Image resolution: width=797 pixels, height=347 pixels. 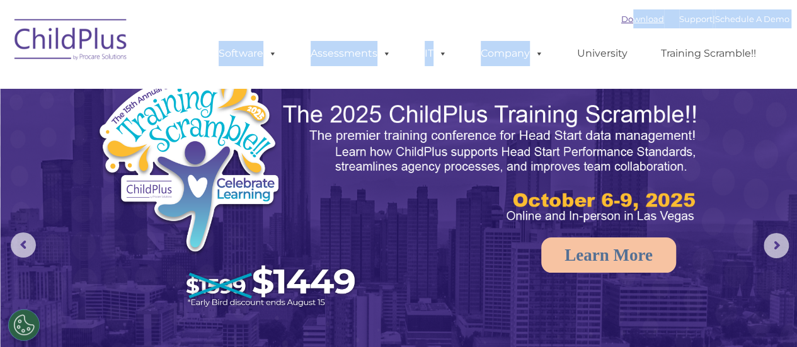 I want to click on a: Download, so click(x=643, y=19).